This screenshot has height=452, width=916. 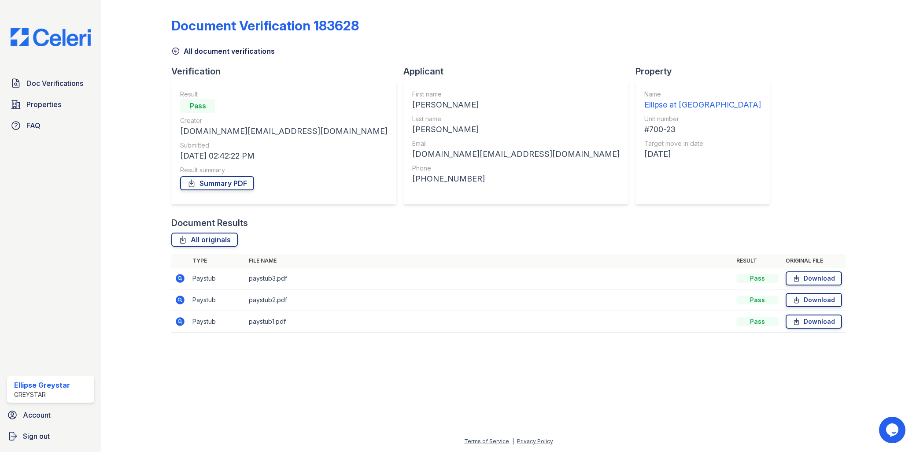 I want to click on th: File name, so click(x=489, y=261).